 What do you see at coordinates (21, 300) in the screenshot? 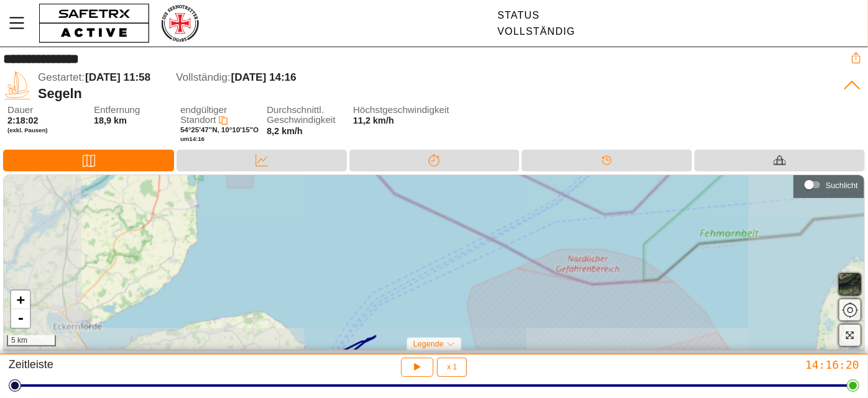
I see `a: Vergrößern` at bounding box center [21, 300].